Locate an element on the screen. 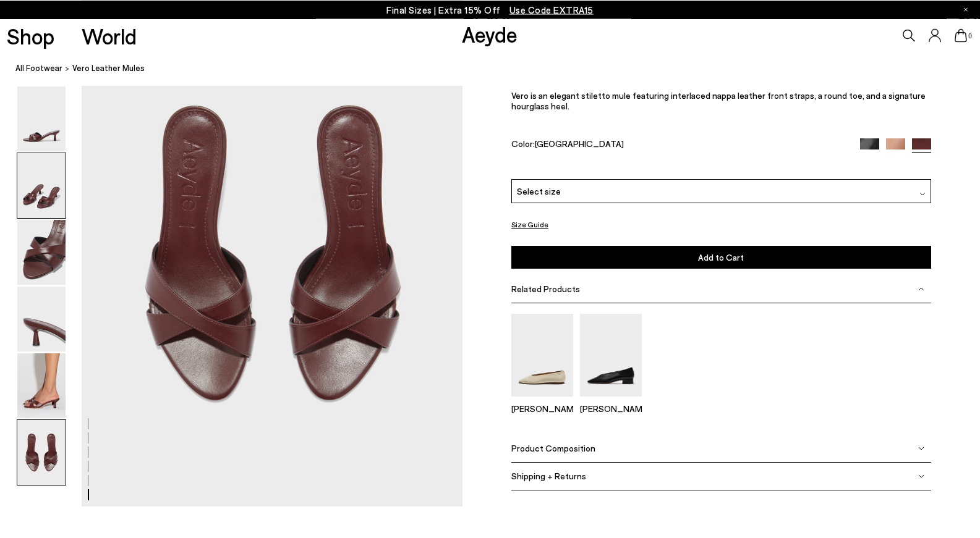  img: Vero Leather Mules - Image 4 is located at coordinates (41, 319).